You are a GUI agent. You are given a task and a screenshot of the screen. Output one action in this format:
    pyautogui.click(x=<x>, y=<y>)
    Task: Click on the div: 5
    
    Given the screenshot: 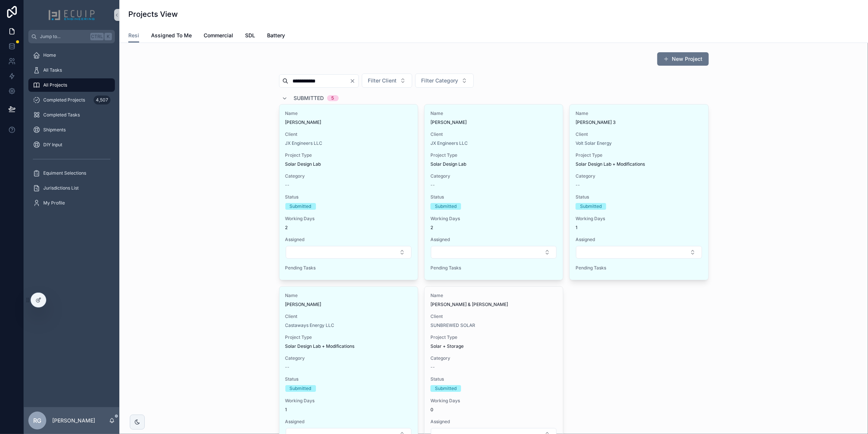 What is the action you would take?
    pyautogui.click(x=332, y=98)
    